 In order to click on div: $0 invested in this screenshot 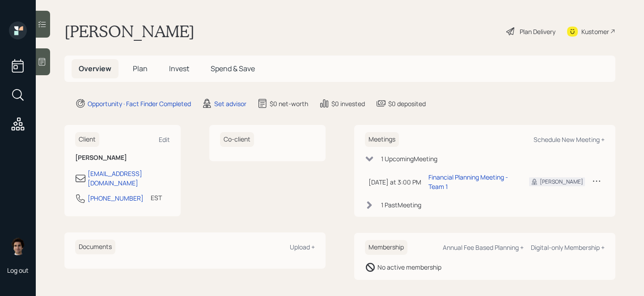, I will do `click(348, 103)`.